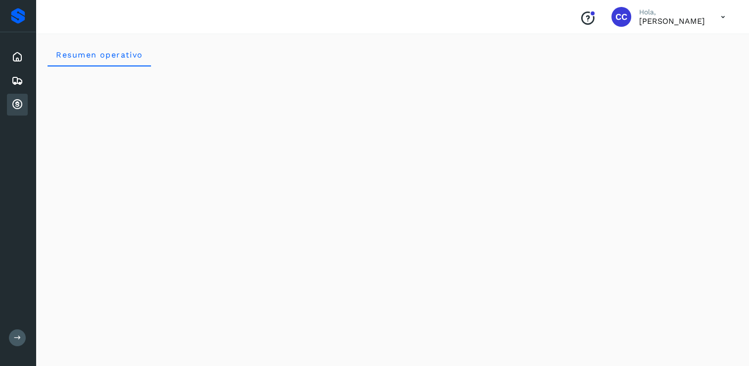 This screenshot has height=366, width=749. Describe the element at coordinates (99, 54) in the screenshot. I see `span: Resumen operativo` at that location.